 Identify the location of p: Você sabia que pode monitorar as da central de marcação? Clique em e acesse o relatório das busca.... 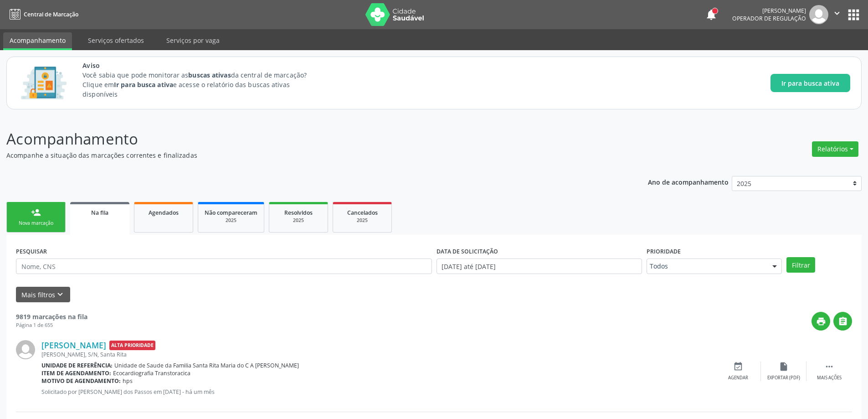
(203, 85).